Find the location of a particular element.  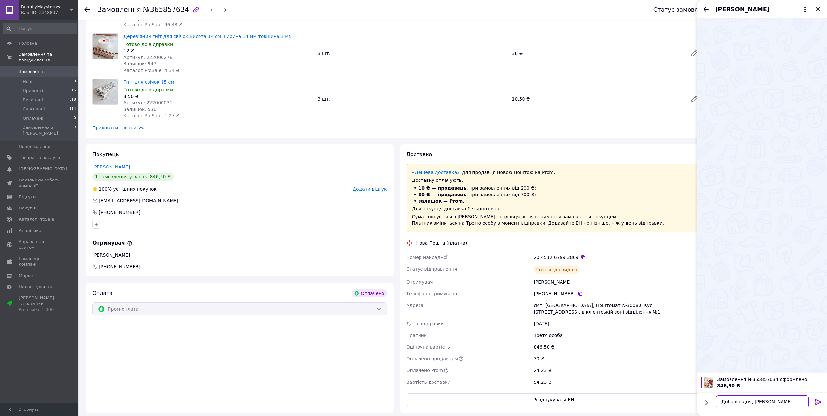

span: BeautlyMaysternya is located at coordinates (45, 7).